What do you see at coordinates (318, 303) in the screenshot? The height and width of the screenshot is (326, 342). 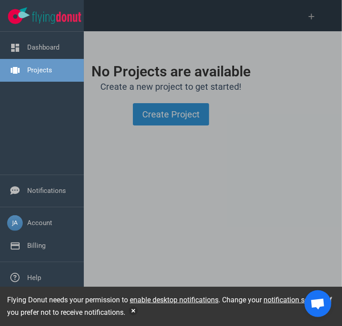 I see `div: Chat abierto` at bounding box center [318, 303].